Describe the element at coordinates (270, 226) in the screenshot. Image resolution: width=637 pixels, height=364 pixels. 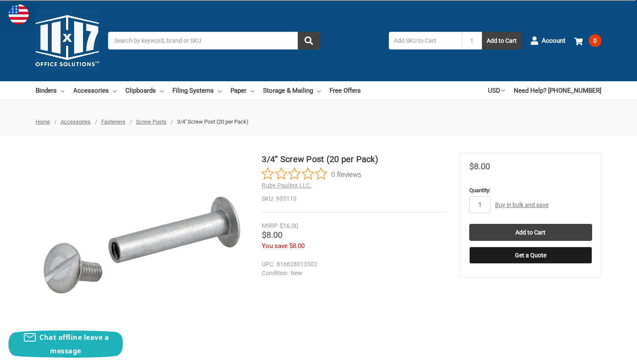
I see `div: MSRP` at that location.